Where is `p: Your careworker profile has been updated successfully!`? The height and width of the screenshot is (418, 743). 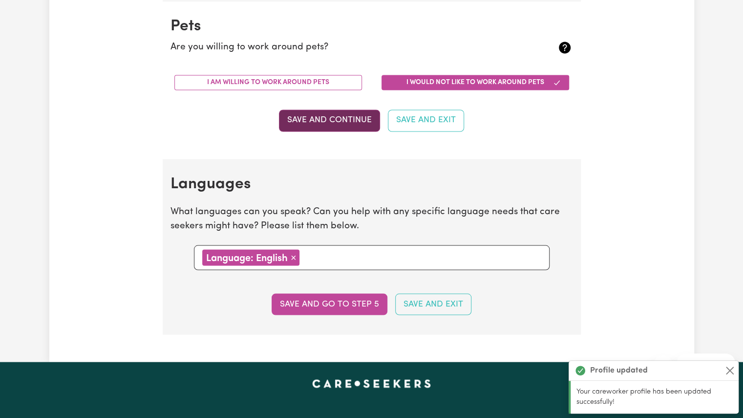
p: Your careworker profile has been updated successfully! is located at coordinates (654, 397).